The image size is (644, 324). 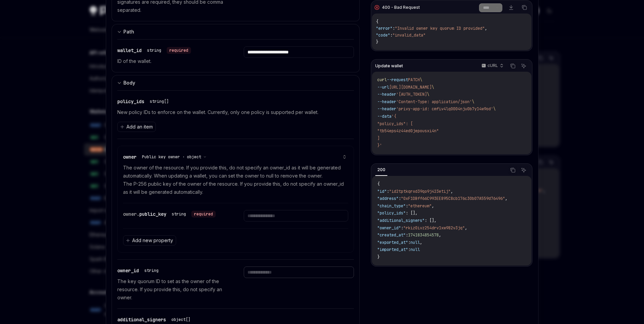 I want to click on span: "ethereum", so click(x=420, y=206).